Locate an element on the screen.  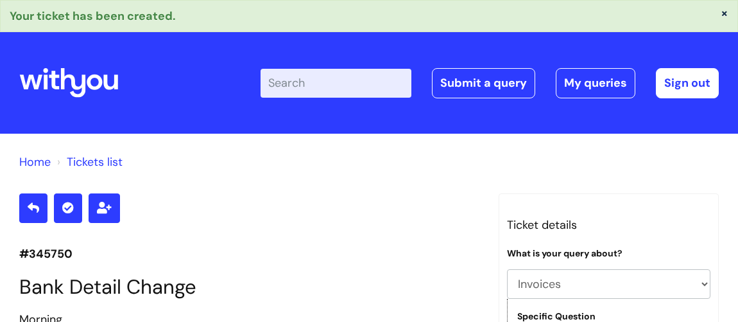
h3: Ticket details is located at coordinates (609, 225).